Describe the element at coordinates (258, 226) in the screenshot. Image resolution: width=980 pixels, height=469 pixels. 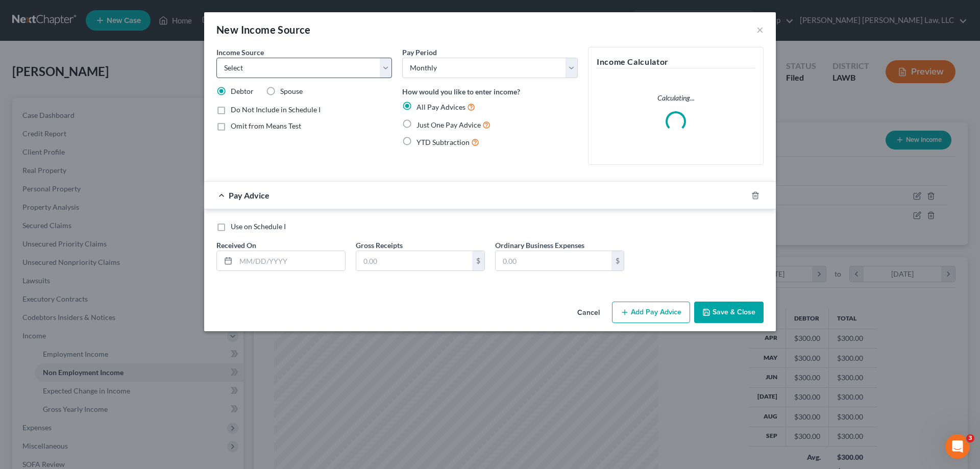
I see `span: Use on Schedule I` at that location.